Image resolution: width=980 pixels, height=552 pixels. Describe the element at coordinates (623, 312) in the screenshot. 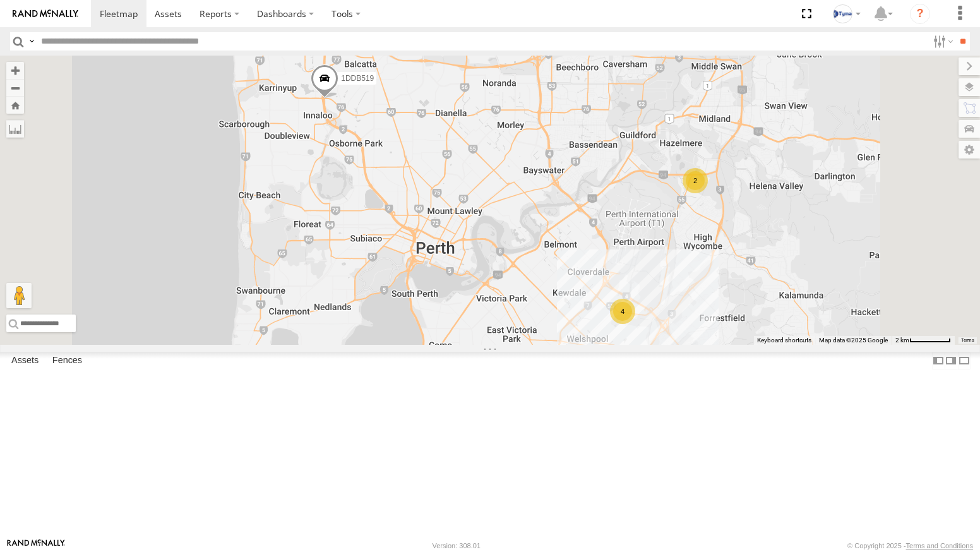

I see `div: 4` at that location.